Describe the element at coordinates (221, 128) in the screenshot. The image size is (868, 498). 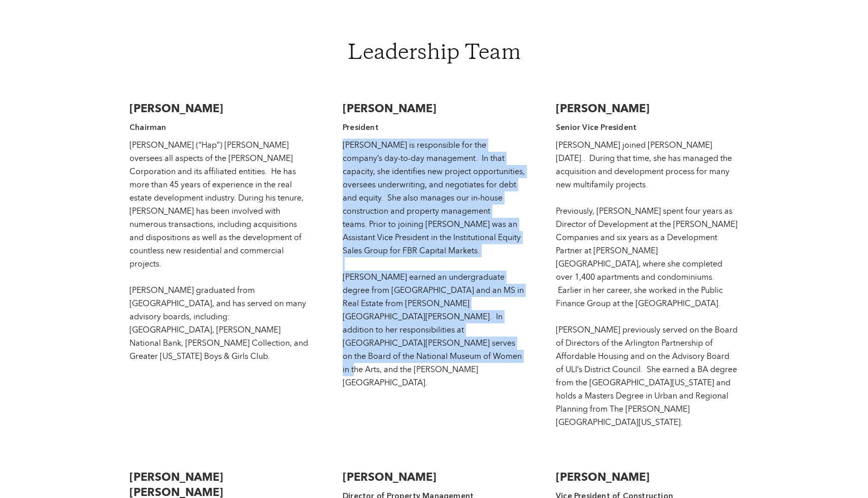
I see `h4: Chairman` at that location.